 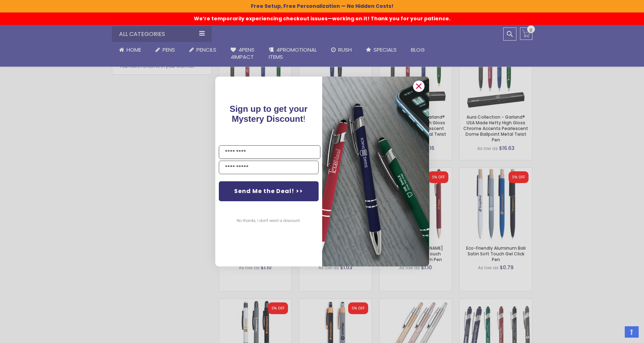 I want to click on button: Close dialog, so click(x=419, y=87).